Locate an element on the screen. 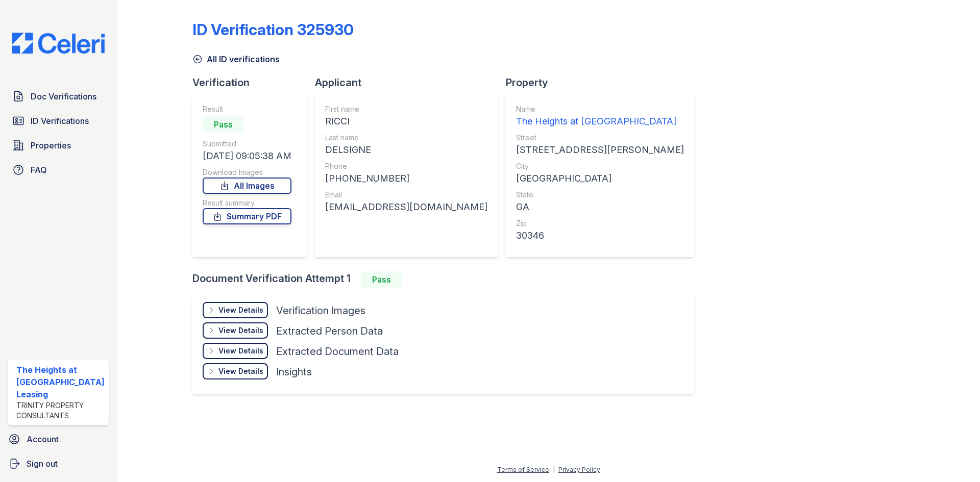 This screenshot has height=482, width=980. div: Extracted Document Data is located at coordinates (337, 352).